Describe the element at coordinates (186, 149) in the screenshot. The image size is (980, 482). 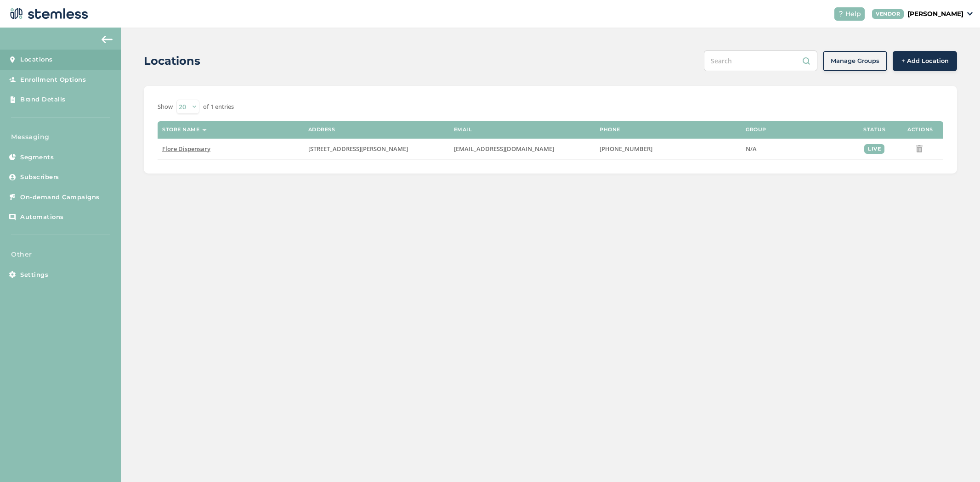
I see `span: Flore Dispensary` at that location.